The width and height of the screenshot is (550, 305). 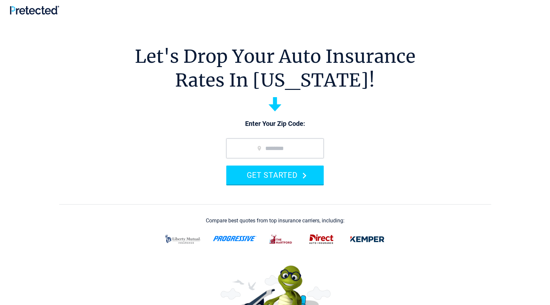 What do you see at coordinates (275, 124) in the screenshot?
I see `p: Enter Your Zip Code:` at bounding box center [275, 124].